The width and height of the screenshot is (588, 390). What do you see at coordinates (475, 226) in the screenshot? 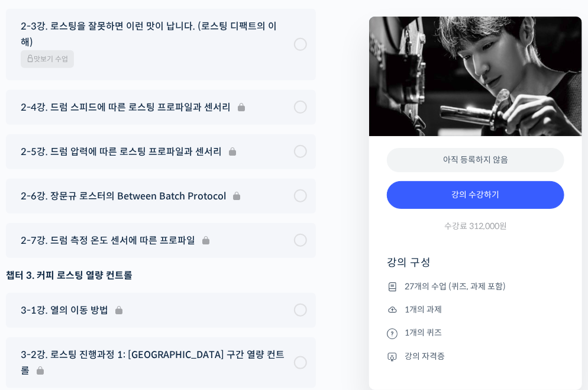
I see `span: 수강료 312,000원` at bounding box center [475, 226].